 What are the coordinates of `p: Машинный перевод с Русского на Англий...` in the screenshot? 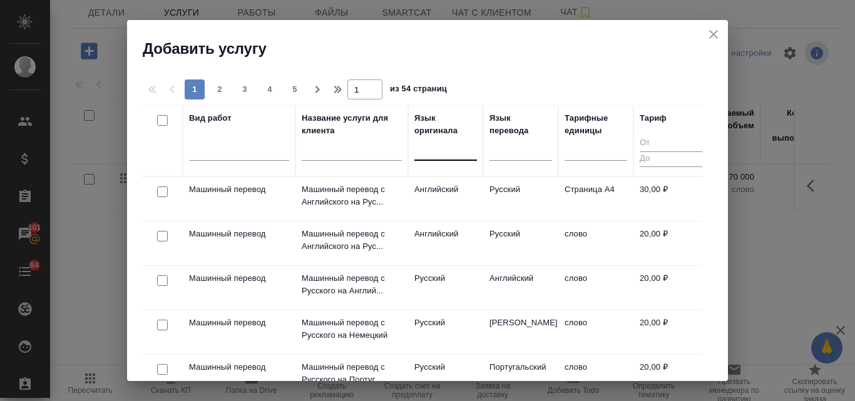 It's located at (352, 285).